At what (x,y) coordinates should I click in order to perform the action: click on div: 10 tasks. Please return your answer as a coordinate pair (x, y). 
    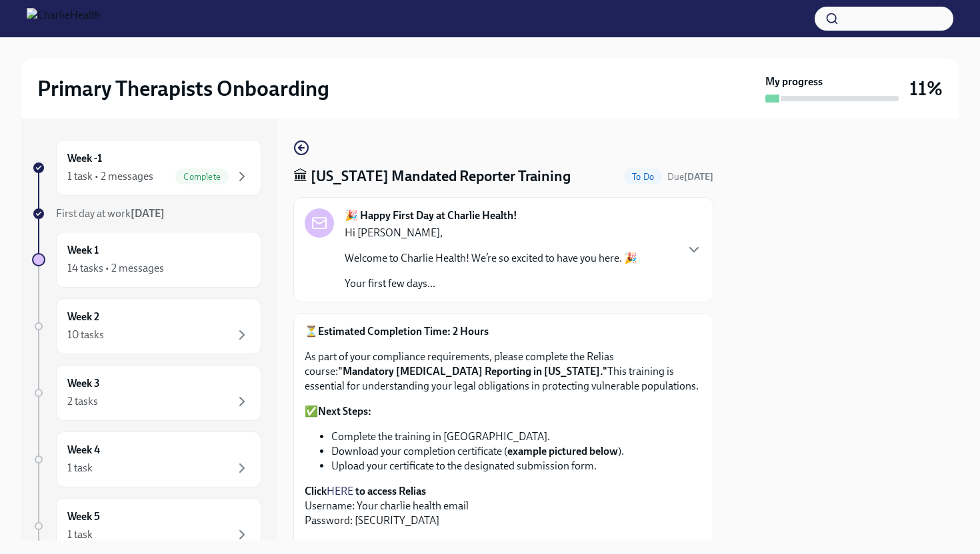
    Looking at the image, I should click on (85, 335).